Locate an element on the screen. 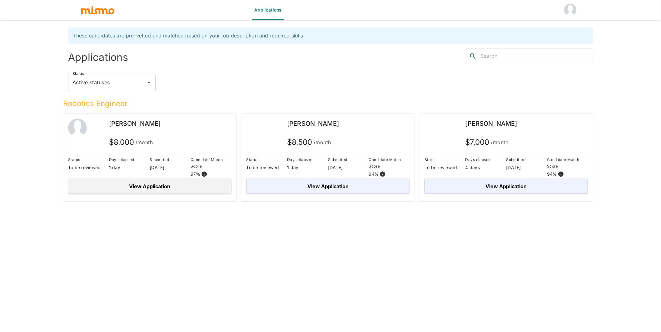 Image resolution: width=661 pixels, height=332 pixels. h5: $ 8,500 is located at coordinates (309, 142).